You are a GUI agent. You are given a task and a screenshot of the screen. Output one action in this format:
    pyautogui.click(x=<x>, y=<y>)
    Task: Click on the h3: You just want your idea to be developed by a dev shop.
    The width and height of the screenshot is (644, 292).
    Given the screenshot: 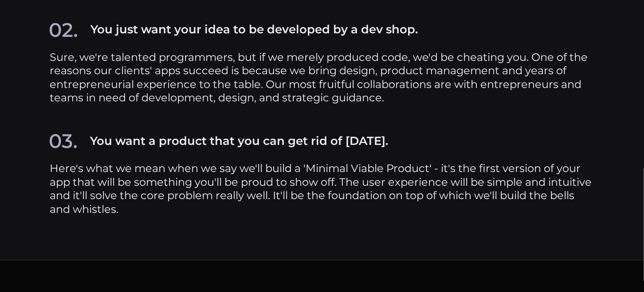 What is the action you would take?
    pyautogui.click(x=254, y=30)
    